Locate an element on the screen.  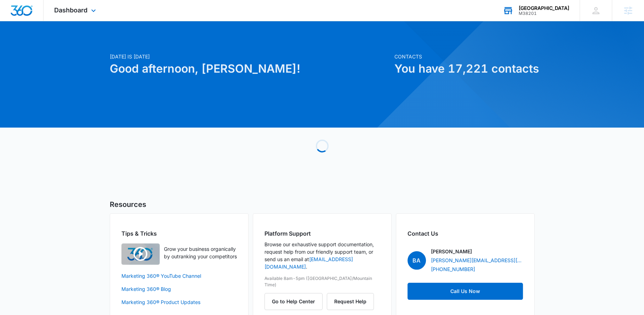
a: Marketing 360® Product Updates is located at coordinates (179, 302).